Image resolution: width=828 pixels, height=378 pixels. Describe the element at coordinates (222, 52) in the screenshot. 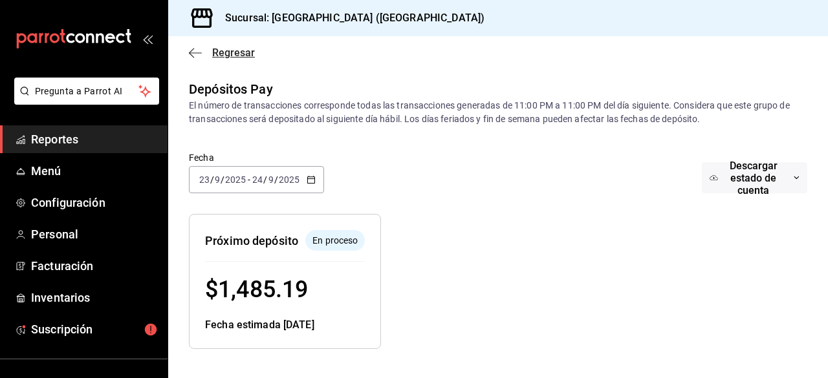

I see `button: Regresar` at that location.